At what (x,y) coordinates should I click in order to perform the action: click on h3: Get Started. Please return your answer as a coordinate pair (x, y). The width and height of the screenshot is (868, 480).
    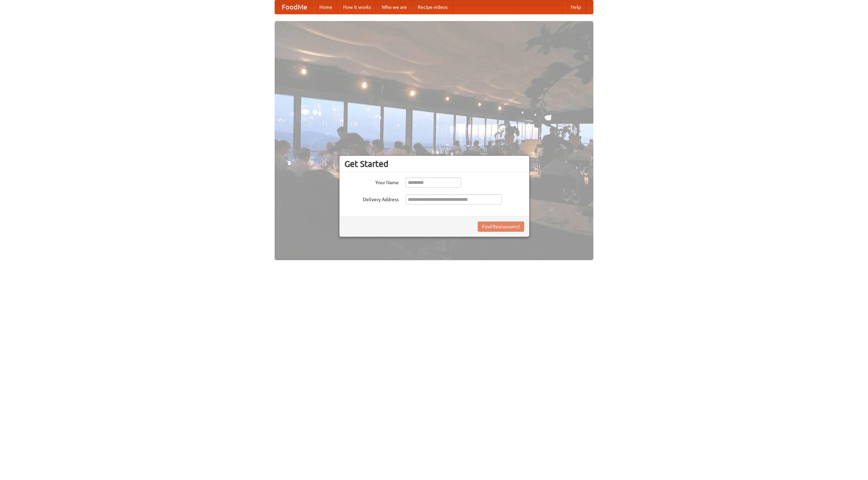
    Looking at the image, I should click on (434, 164).